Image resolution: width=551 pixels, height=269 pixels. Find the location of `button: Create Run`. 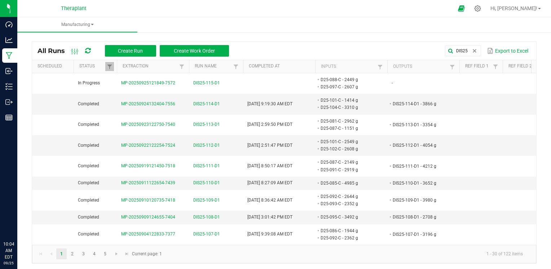

button: Create Run is located at coordinates (130, 51).